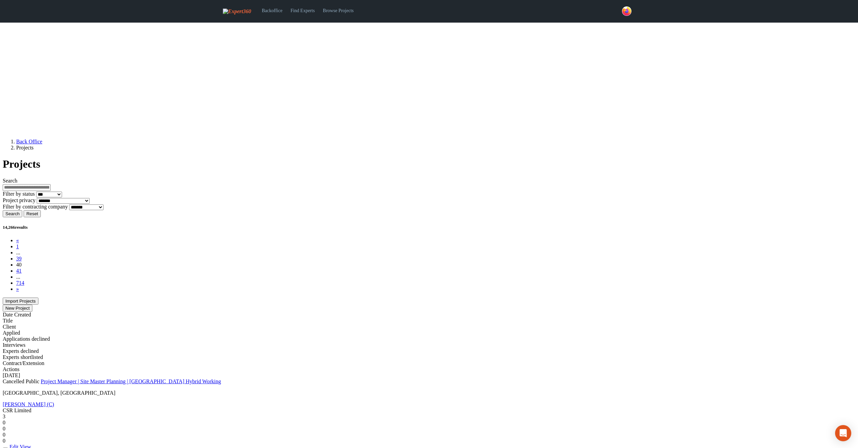 This screenshot has height=448, width=858. What do you see at coordinates (429, 315) in the screenshot?
I see `div: Date Created` at bounding box center [429, 315].